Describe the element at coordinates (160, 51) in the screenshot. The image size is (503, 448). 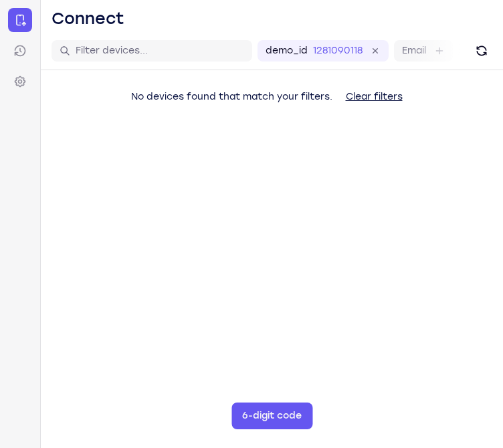
I see `input: Filter devices...` at that location.